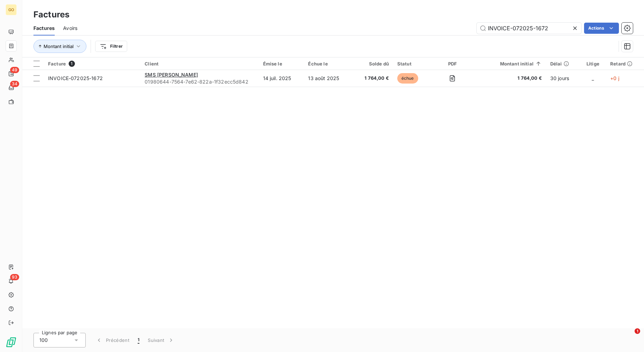 This screenshot has height=352, width=644. I want to click on img: Logo LeanPay, so click(11, 342).